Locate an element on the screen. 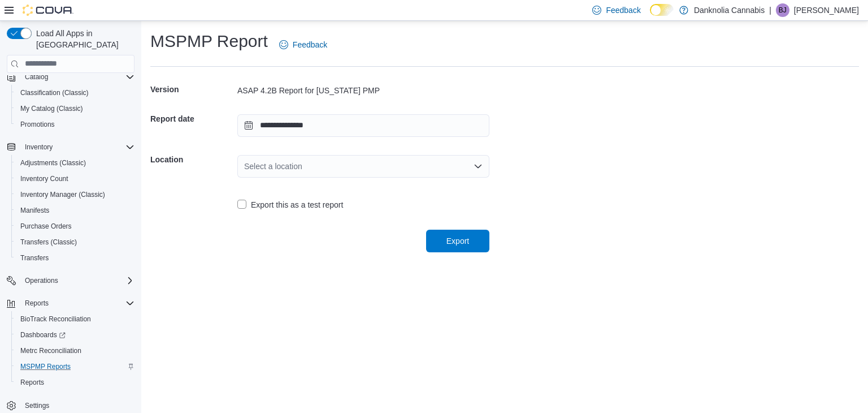  a: Transfers (Classic) is located at coordinates (49, 242).